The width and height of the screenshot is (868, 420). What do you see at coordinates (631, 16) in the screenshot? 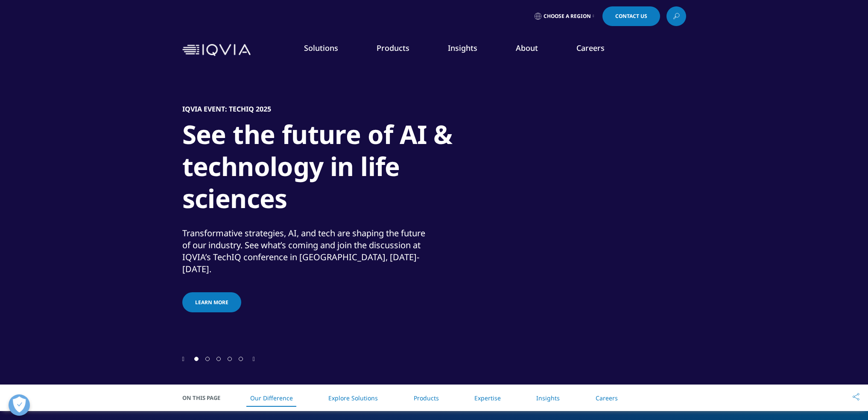
I see `span: Contact Us` at bounding box center [631, 16].